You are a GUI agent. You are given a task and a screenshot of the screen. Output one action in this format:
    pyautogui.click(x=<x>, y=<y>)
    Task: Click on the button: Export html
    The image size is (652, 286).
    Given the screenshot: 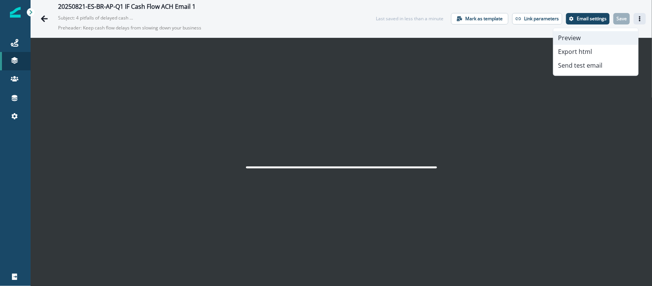 What is the action you would take?
    pyautogui.click(x=596, y=52)
    